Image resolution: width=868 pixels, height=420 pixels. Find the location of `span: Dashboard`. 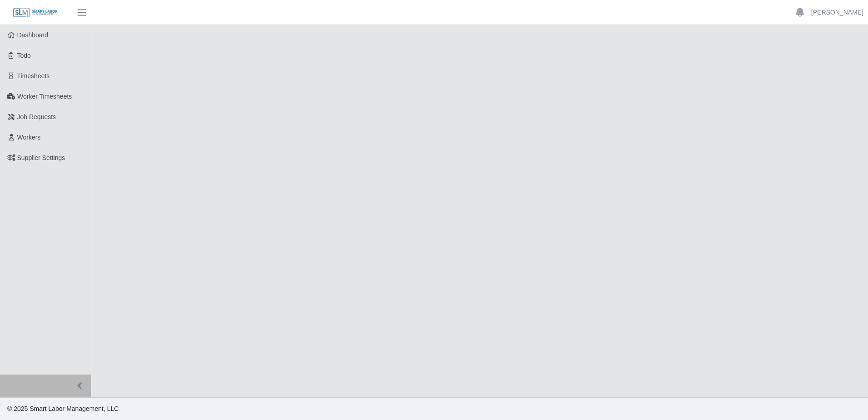

span: Dashboard is located at coordinates (33, 35).